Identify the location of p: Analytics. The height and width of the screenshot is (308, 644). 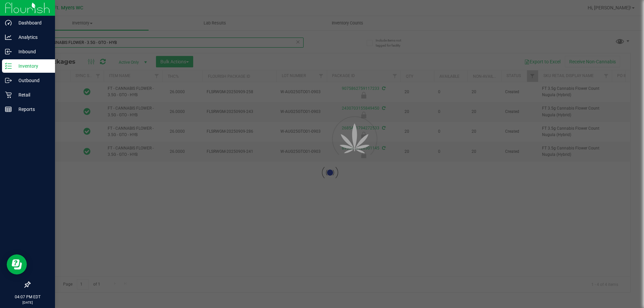
(32, 37).